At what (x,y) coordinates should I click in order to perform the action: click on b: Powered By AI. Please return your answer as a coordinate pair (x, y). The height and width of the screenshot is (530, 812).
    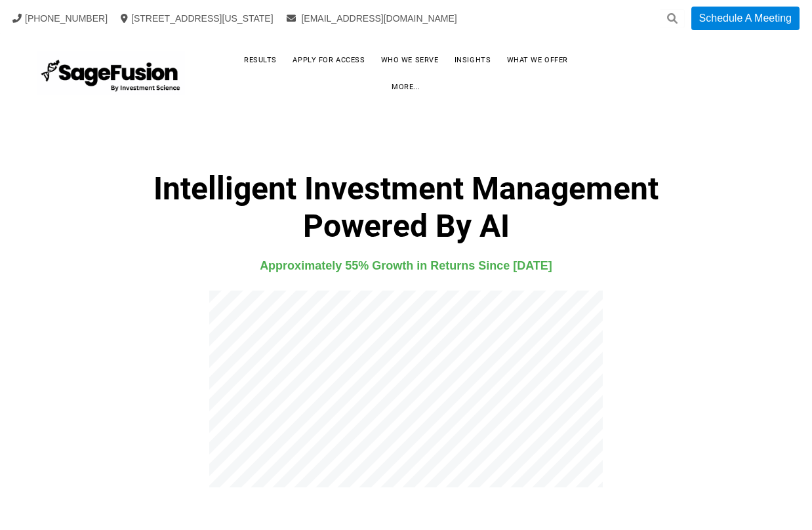
    Looking at the image, I should click on (406, 226).